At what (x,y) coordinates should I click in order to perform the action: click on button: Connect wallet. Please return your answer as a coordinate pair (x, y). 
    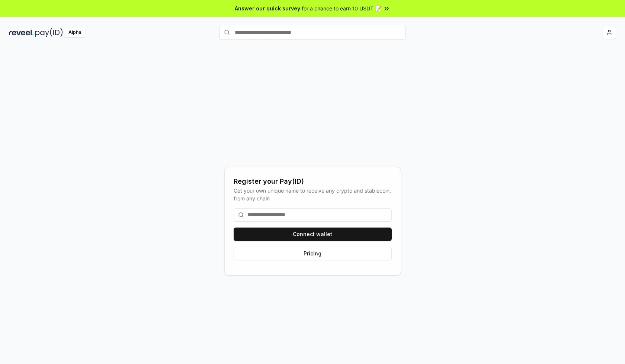
    Looking at the image, I should click on (312, 234).